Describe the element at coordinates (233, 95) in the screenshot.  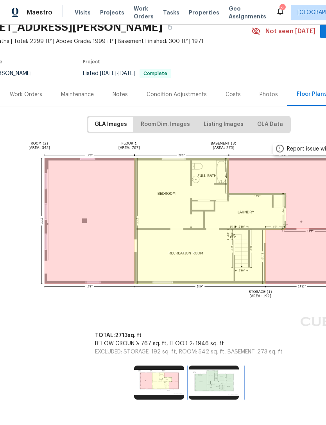
I see `div: Costs` at that location.